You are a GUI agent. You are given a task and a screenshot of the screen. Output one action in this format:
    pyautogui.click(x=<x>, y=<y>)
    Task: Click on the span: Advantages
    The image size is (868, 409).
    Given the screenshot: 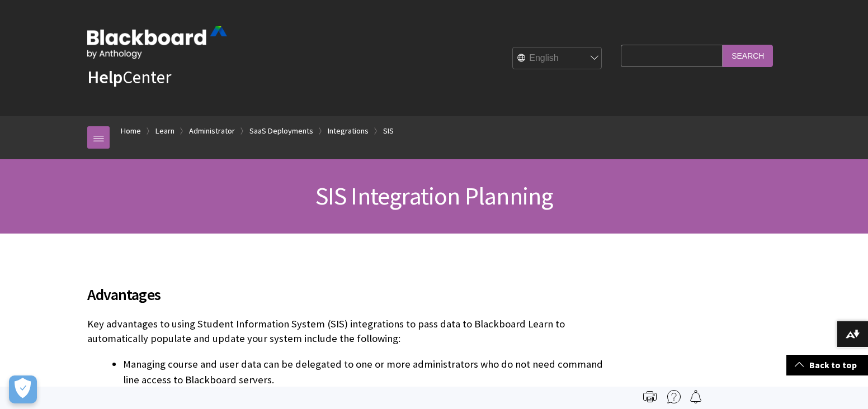 What is the action you would take?
    pyautogui.click(x=351, y=294)
    